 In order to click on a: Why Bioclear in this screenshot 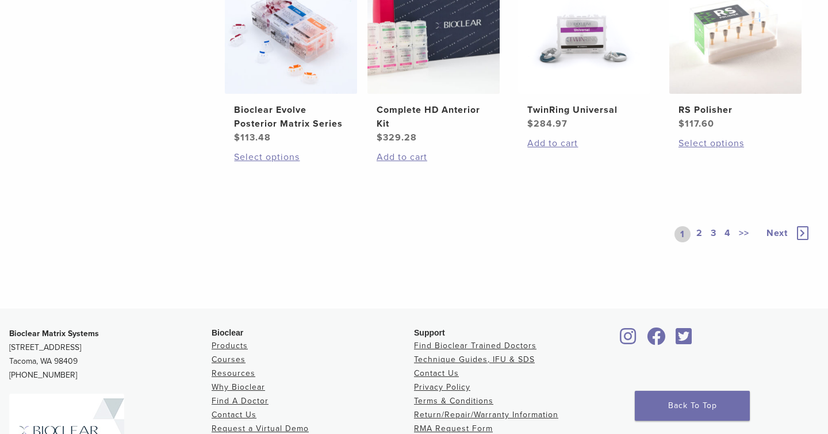, I will do `click(238, 386)`.